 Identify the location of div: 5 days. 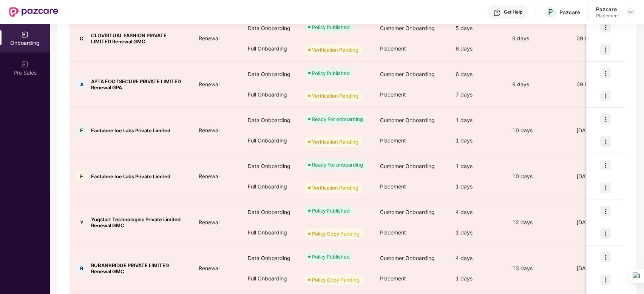
(478, 29).